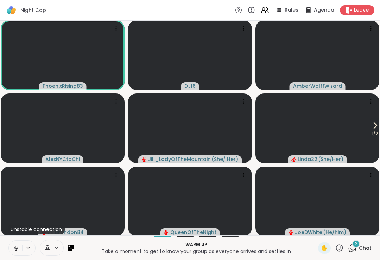 The image size is (380, 260). Describe the element at coordinates (196, 251) in the screenshot. I see `p: Take a moment to get to know your group as everyone arrives and settles in` at that location.